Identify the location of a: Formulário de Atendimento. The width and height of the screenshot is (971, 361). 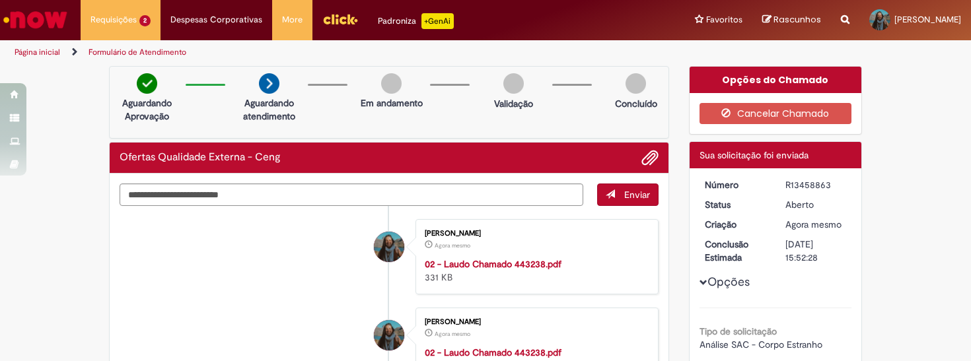
(137, 52).